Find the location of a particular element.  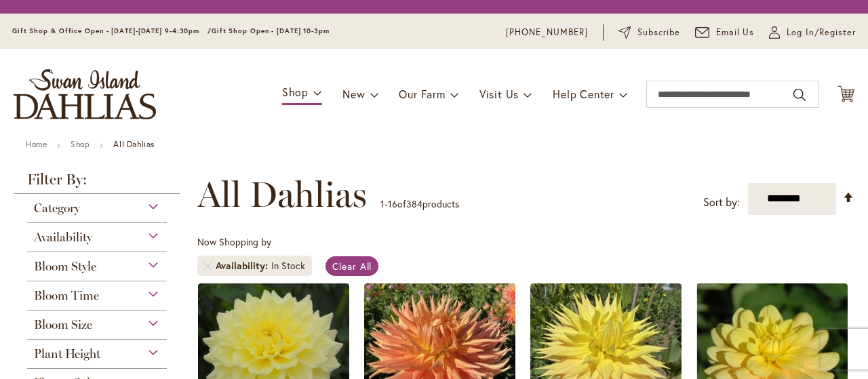

p: - of products is located at coordinates (420, 204).